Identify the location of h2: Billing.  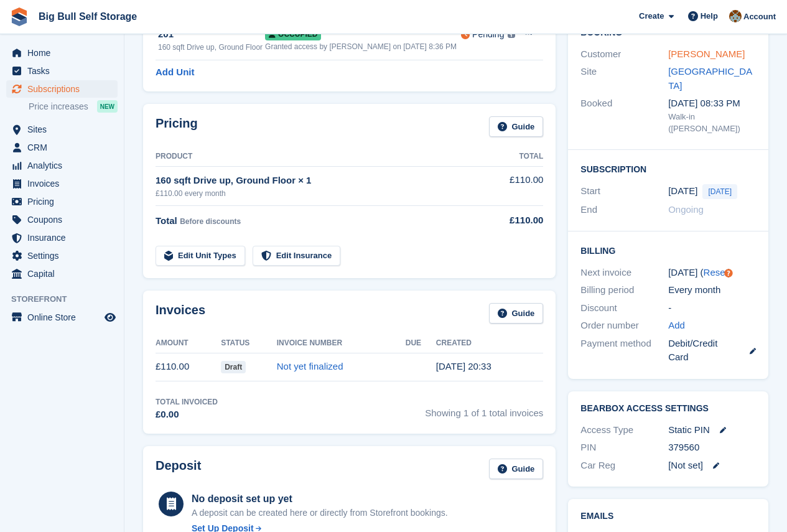
(669, 250).